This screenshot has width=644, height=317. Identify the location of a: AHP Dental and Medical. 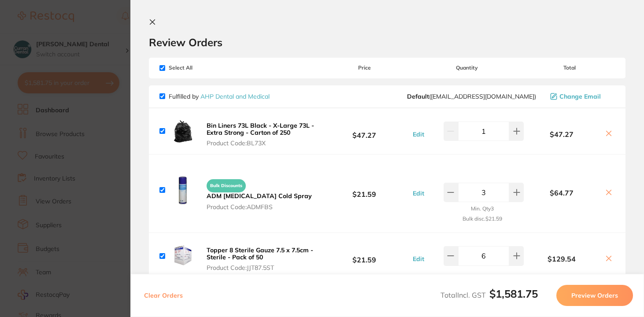
(235, 97).